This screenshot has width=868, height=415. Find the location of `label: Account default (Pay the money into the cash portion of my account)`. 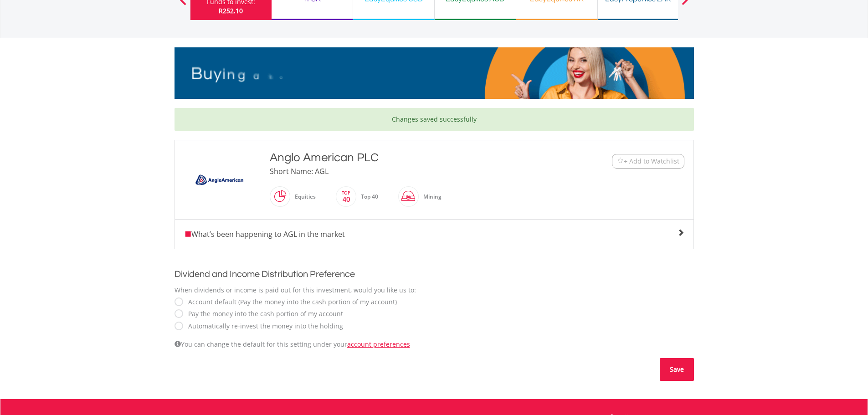

label: Account default (Pay the money into the cash portion of my account) is located at coordinates (291, 302).